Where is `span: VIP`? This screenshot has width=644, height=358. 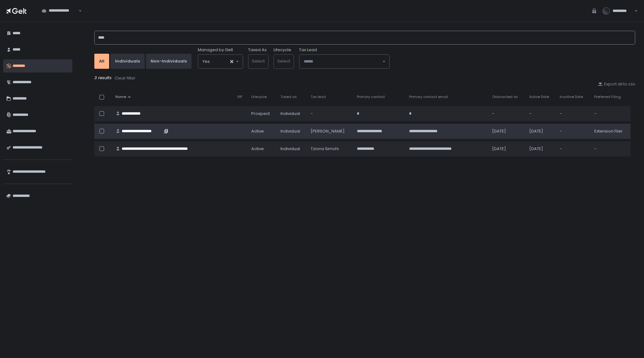
span: VIP is located at coordinates (240, 97).